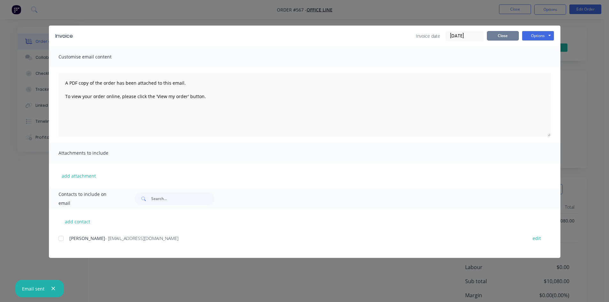 Image resolution: width=609 pixels, height=302 pixels. I want to click on div: Invoice, so click(64, 36).